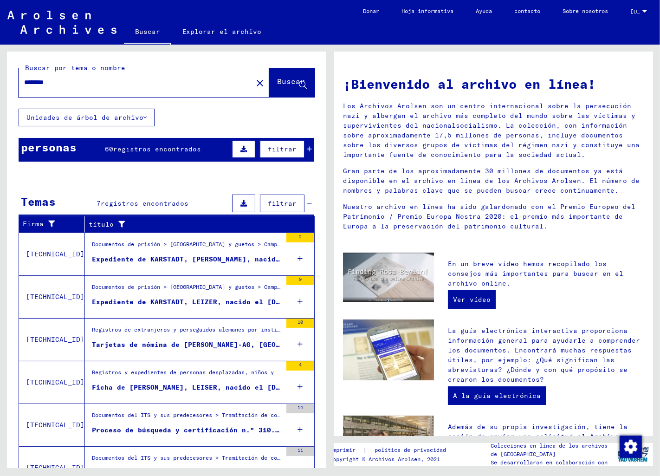 The width and height of the screenshot is (660, 476). Describe the element at coordinates (101, 224) in the screenshot. I see `font: título` at that location.